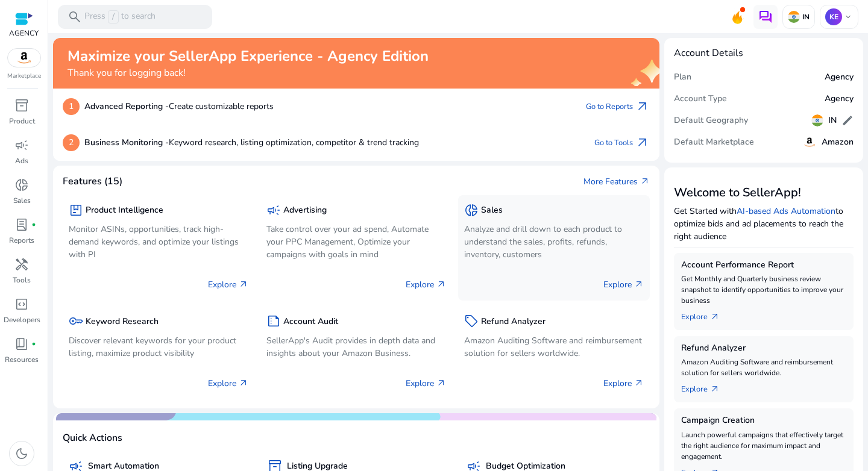  I want to click on p: Developers, so click(22, 320).